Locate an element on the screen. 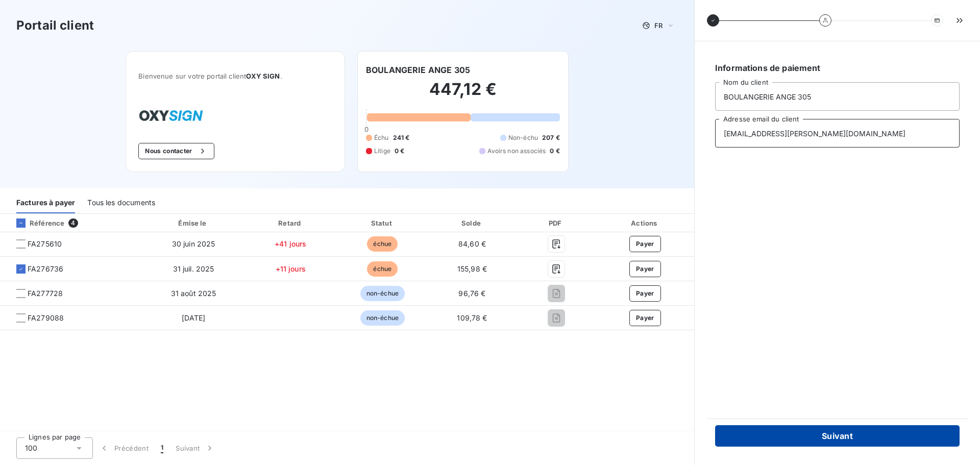 Image resolution: width=980 pixels, height=465 pixels. h6: BOULANGERIE ANGE 305 is located at coordinates (418, 70).